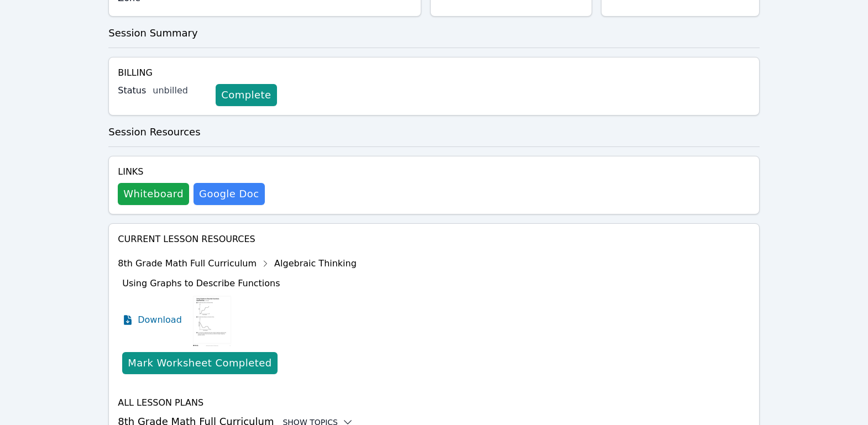 This screenshot has width=868, height=425. What do you see at coordinates (131, 91) in the screenshot?
I see `label: Status` at bounding box center [131, 91].